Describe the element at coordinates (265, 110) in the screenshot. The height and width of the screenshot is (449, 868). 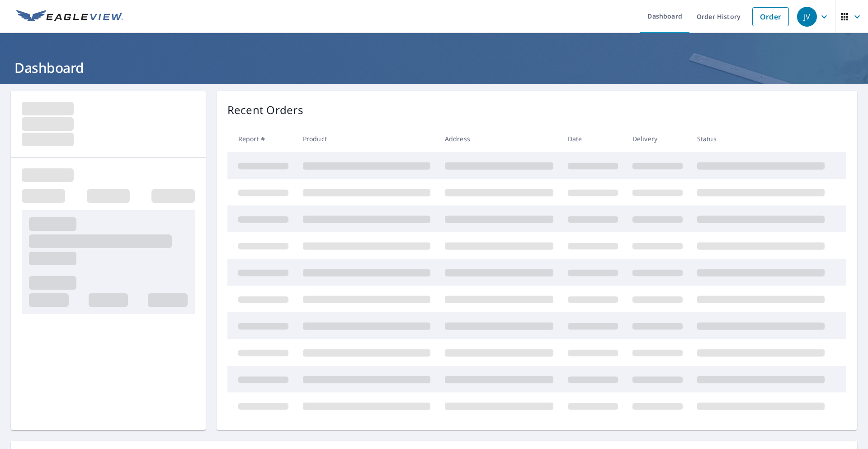
I see `p: Recent Orders` at that location.